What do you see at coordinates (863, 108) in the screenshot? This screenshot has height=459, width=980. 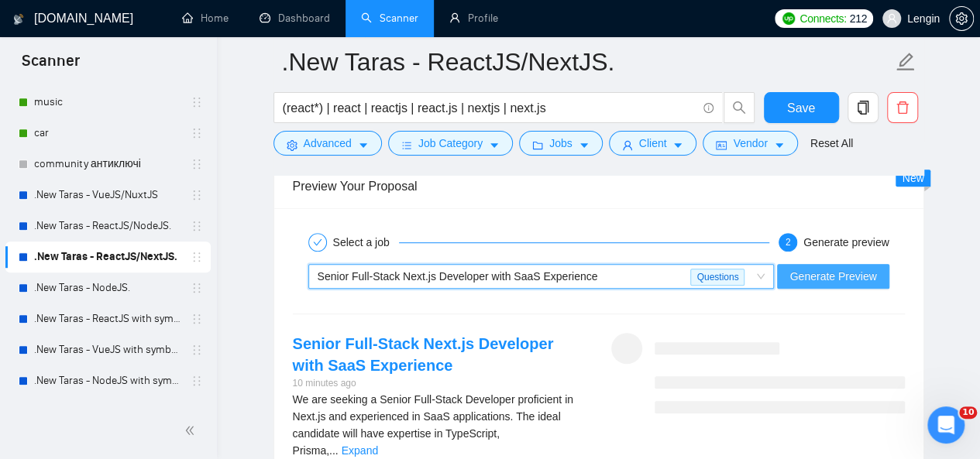 I see `span: copy` at bounding box center [863, 108].